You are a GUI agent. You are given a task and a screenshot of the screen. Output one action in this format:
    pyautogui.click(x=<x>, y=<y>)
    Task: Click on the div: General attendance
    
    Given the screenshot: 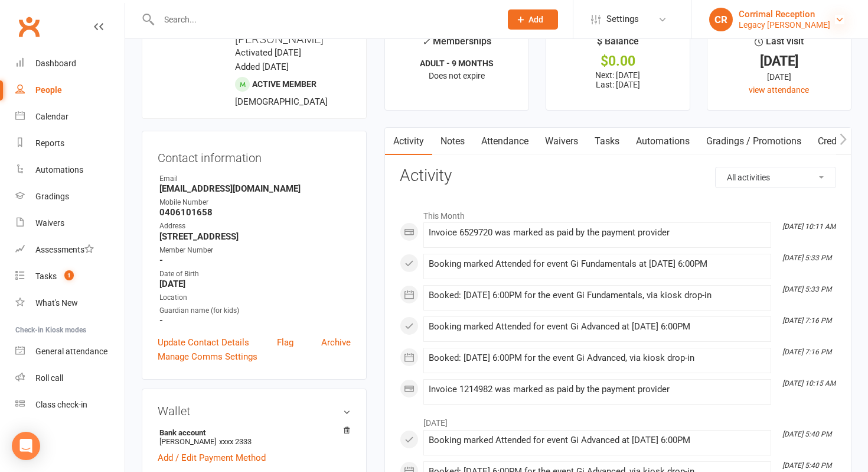 What is the action you would take?
    pyautogui.click(x=71, y=351)
    